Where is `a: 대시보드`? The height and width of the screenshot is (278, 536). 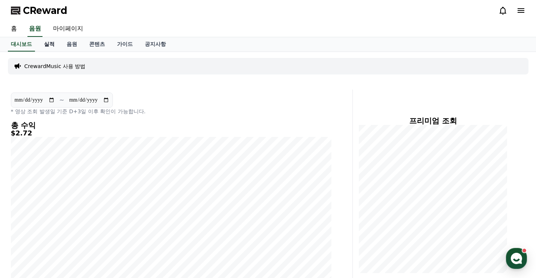
a: 대시보드 is located at coordinates (21, 44).